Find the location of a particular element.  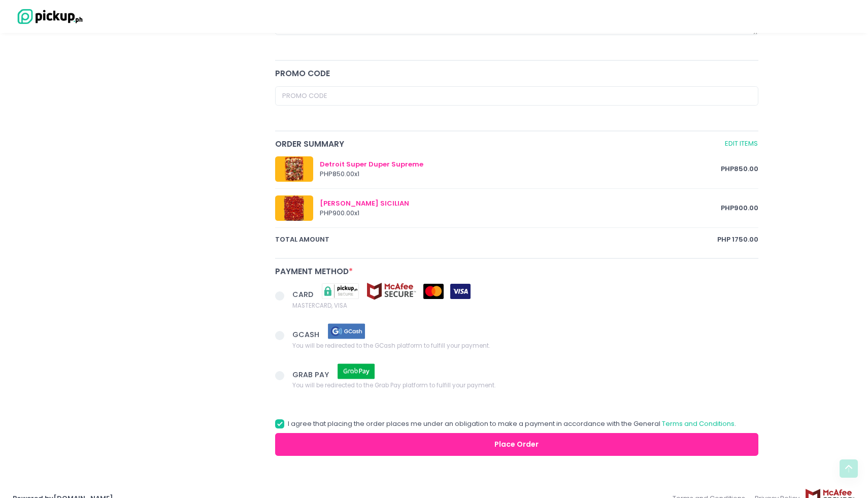

img: visa is located at coordinates (461, 291).